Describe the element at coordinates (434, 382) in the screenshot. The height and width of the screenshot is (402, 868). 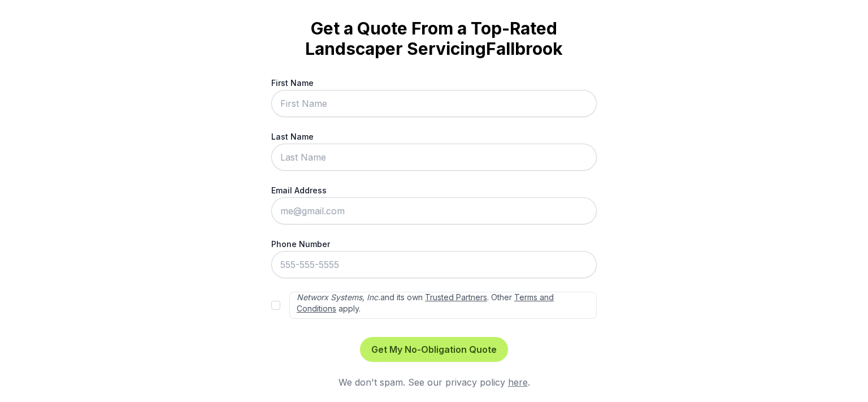
I see `div: We don't spam. See our privacy policy .` at that location.